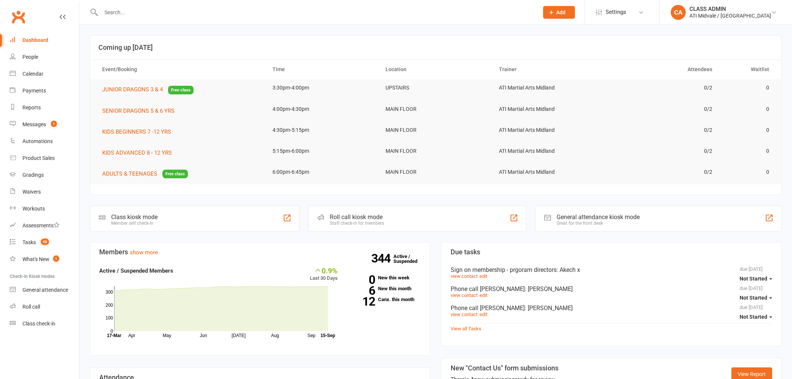 This screenshot has height=379, width=792. What do you see at coordinates (44, 91) in the screenshot?
I see `a: Payments` at bounding box center [44, 91].